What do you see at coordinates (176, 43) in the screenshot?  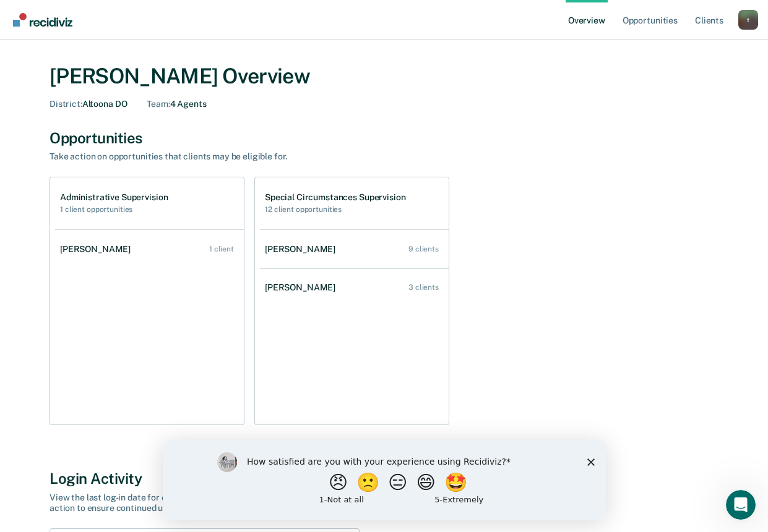 I see `button: 1` at bounding box center [176, 43].